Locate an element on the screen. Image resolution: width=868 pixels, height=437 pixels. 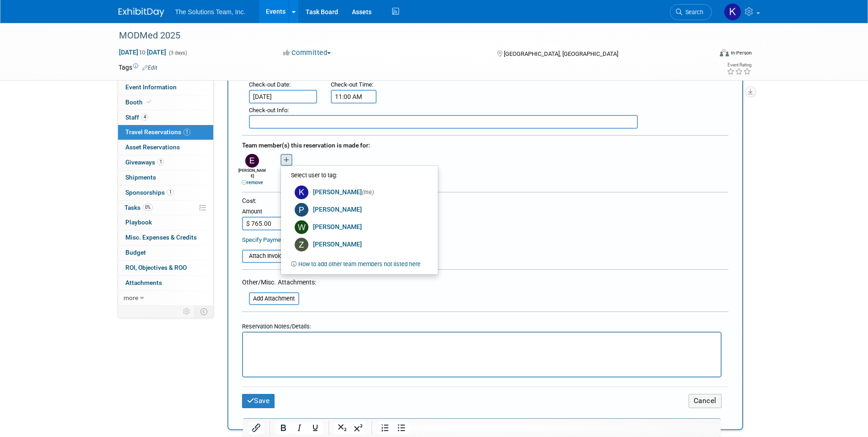
a: Asset Reservations is located at coordinates (166, 147).